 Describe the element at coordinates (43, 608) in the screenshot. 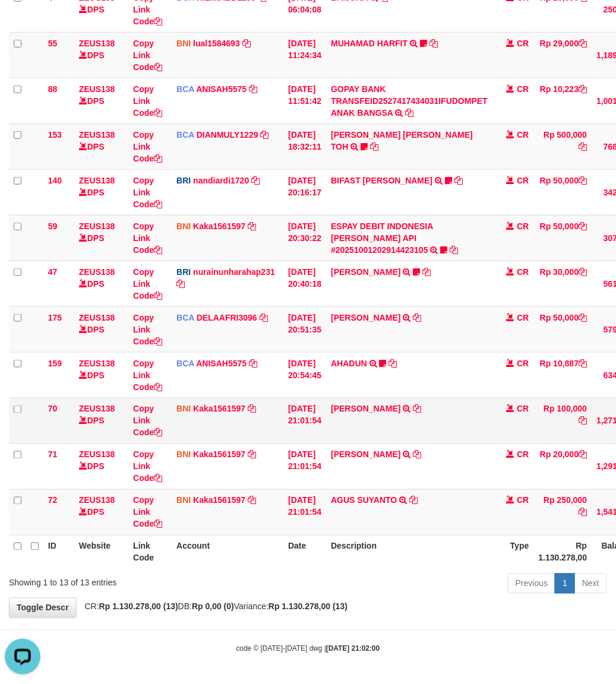

I see `a: Toggle Descr` at that location.